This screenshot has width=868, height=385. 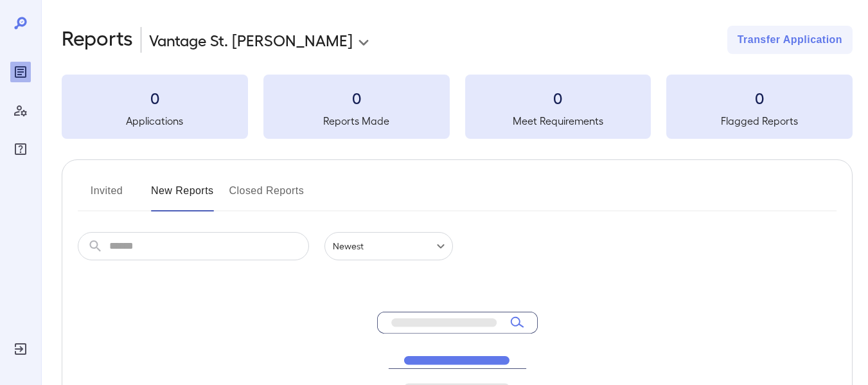 What do you see at coordinates (21, 111) in the screenshot?
I see `div: Manage Users` at bounding box center [21, 111].